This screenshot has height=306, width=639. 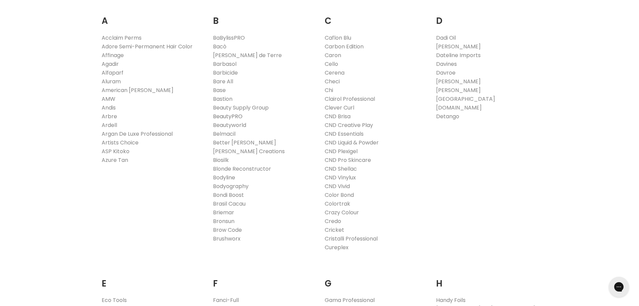 I want to click on a: Barbasol, so click(x=225, y=64).